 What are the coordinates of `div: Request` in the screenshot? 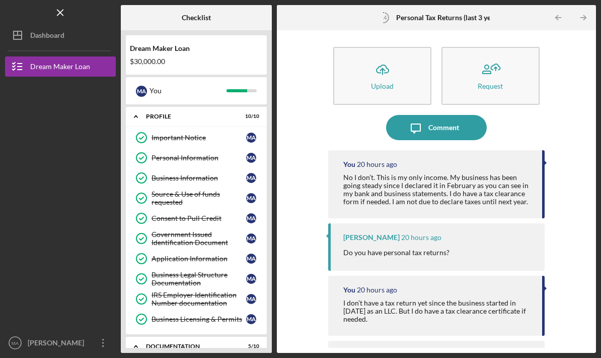 It's located at (491, 86).